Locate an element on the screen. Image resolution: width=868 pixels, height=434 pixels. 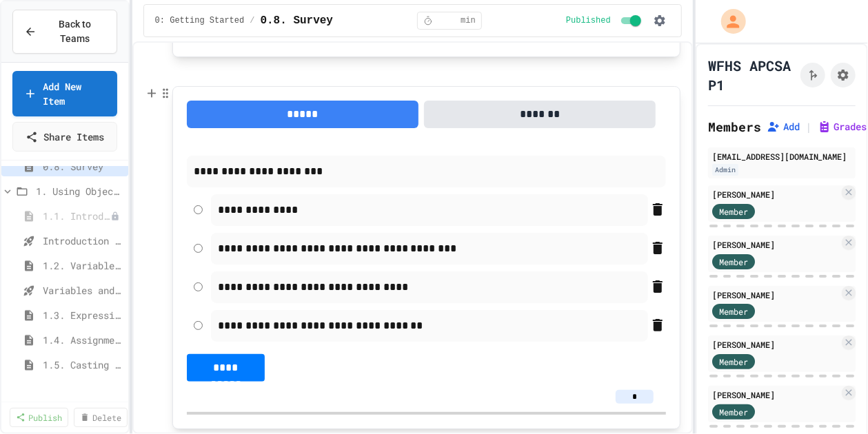
a: Share Items is located at coordinates (65, 136).